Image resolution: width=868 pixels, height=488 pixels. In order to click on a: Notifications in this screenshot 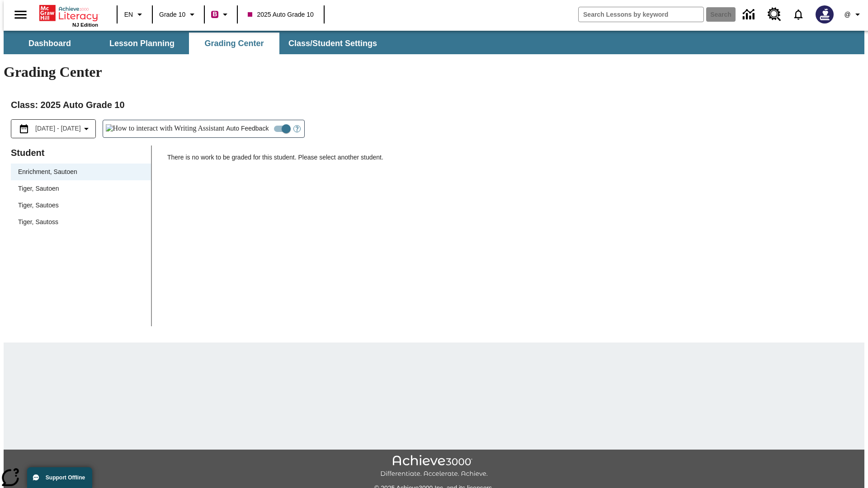, I will do `click(798, 15)`.